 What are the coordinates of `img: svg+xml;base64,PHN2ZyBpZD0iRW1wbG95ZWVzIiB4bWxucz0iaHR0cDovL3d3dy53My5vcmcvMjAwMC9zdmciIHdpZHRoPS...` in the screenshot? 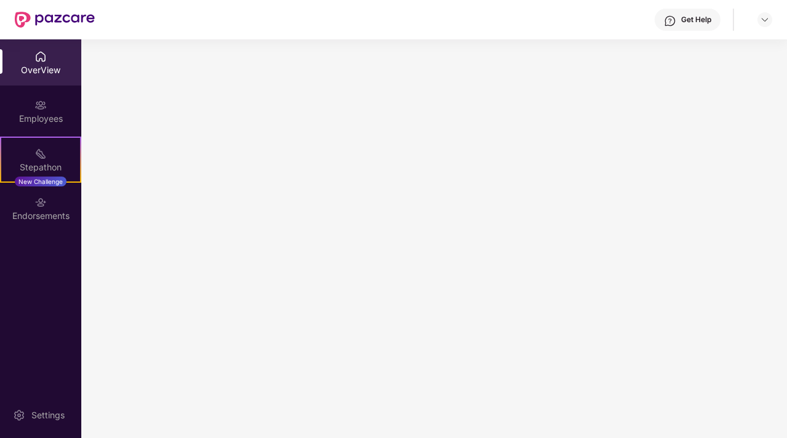 It's located at (41, 105).